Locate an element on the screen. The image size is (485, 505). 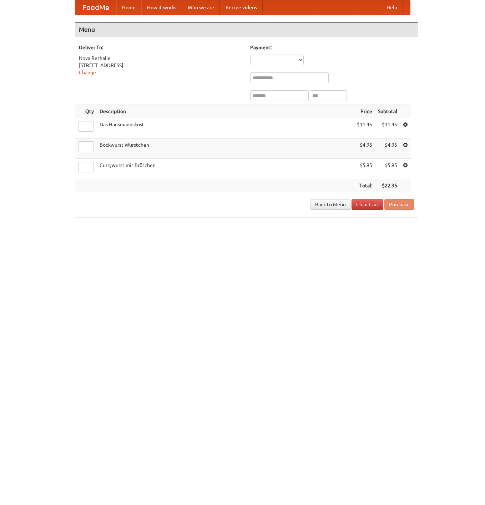
a: How it works is located at coordinates (162, 7).